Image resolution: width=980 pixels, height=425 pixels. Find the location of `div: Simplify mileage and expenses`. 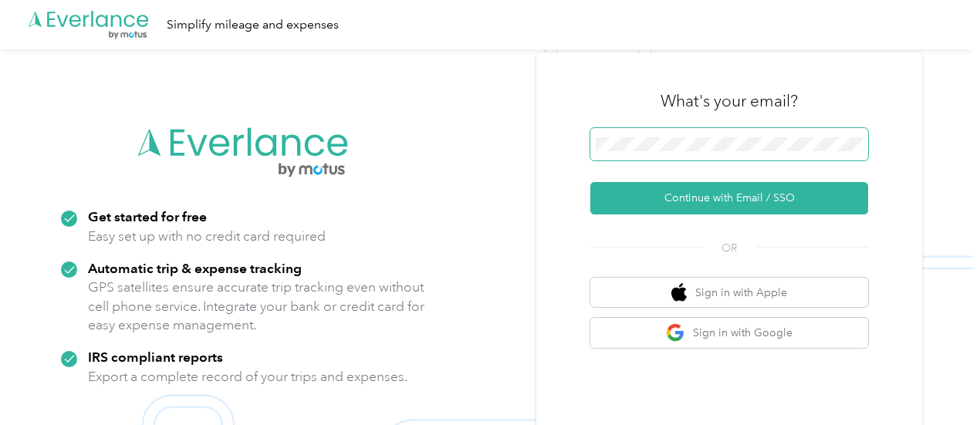

div: Simplify mileage and expenses is located at coordinates (252, 24).